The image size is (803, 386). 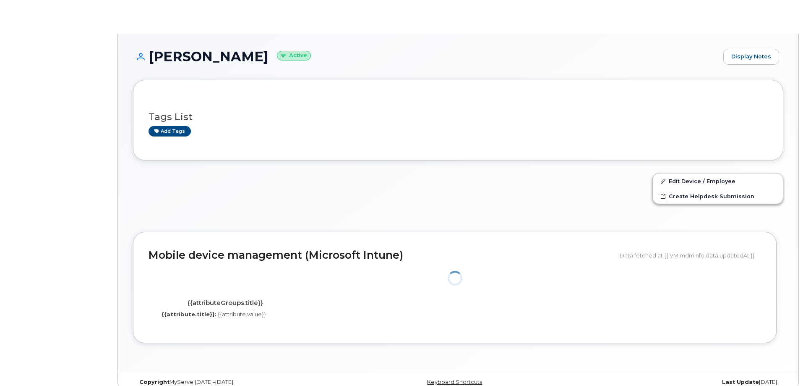 What do you see at coordinates (458, 117) in the screenshot?
I see `h3: Tags List` at bounding box center [458, 117].